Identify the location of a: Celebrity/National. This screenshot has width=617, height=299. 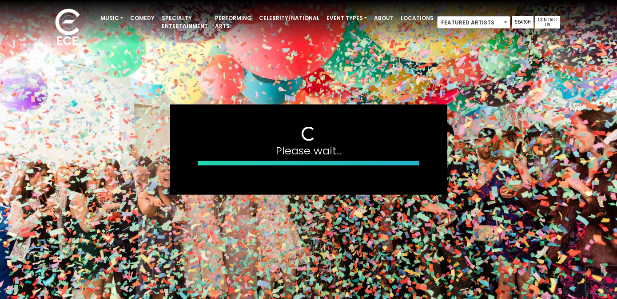
(289, 18).